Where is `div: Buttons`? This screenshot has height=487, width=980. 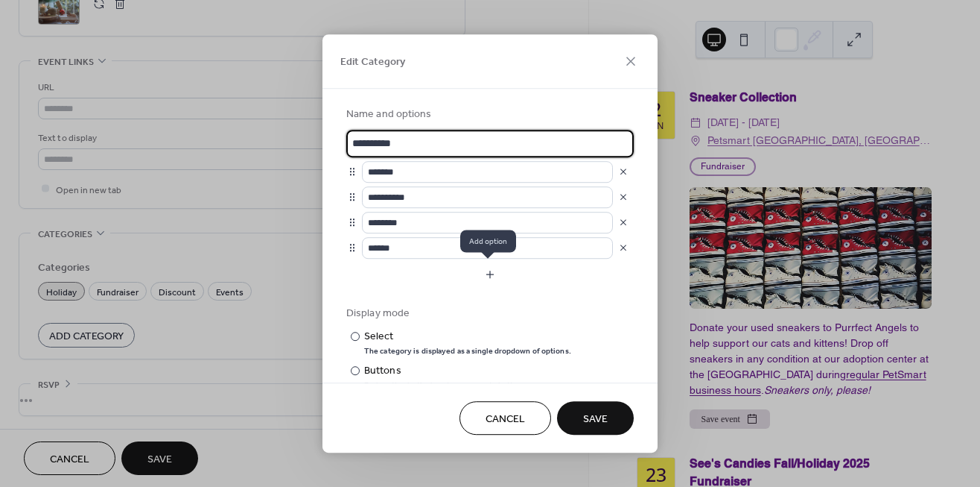
div: Buttons is located at coordinates (443, 371).